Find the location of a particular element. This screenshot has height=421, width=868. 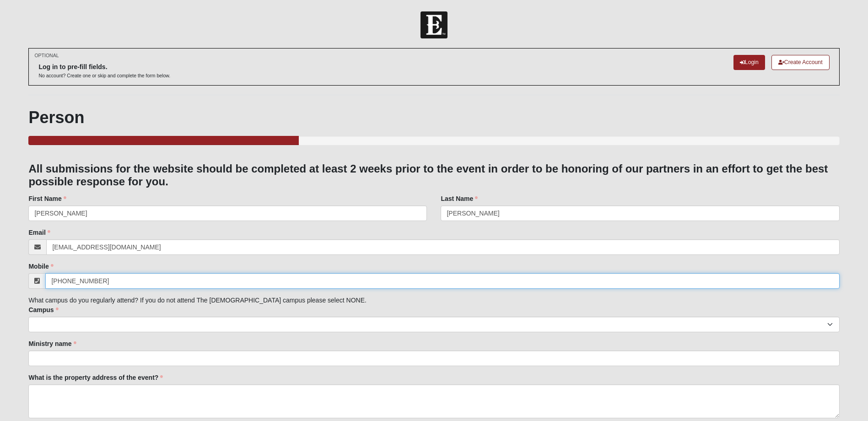

label: Ministry name is located at coordinates (52, 344).